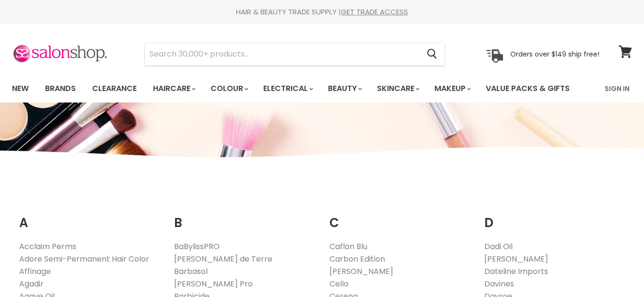 The height and width of the screenshot is (297, 644). What do you see at coordinates (452, 89) in the screenshot?
I see `a: Makeup` at bounding box center [452, 89].